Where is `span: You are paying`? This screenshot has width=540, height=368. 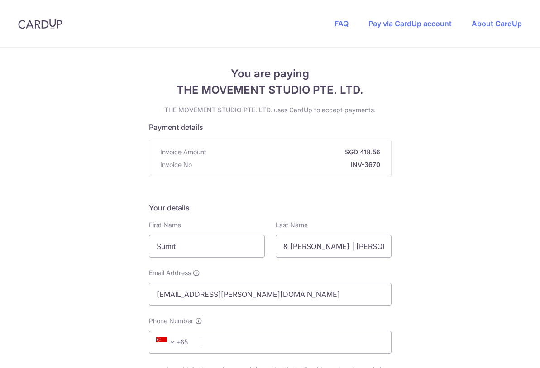 span: You are paying is located at coordinates (270, 74).